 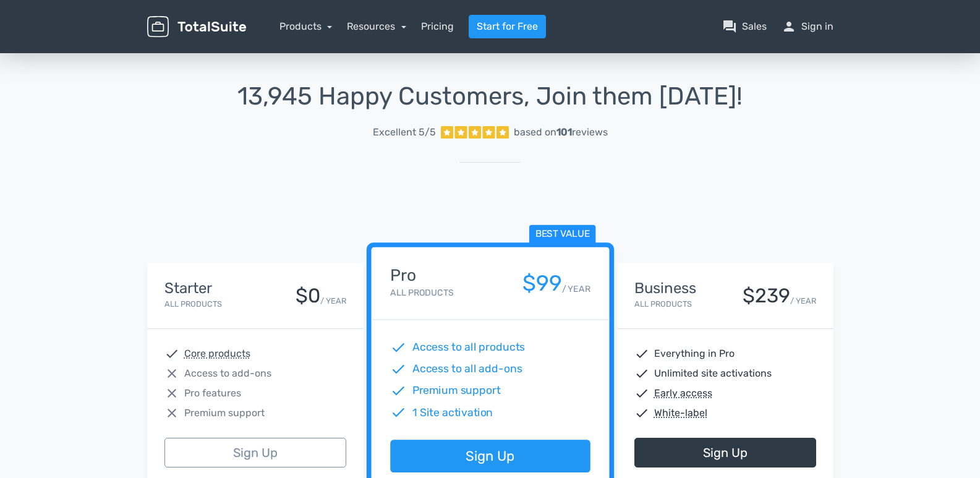 I want to click on h4: Pro, so click(x=421, y=275).